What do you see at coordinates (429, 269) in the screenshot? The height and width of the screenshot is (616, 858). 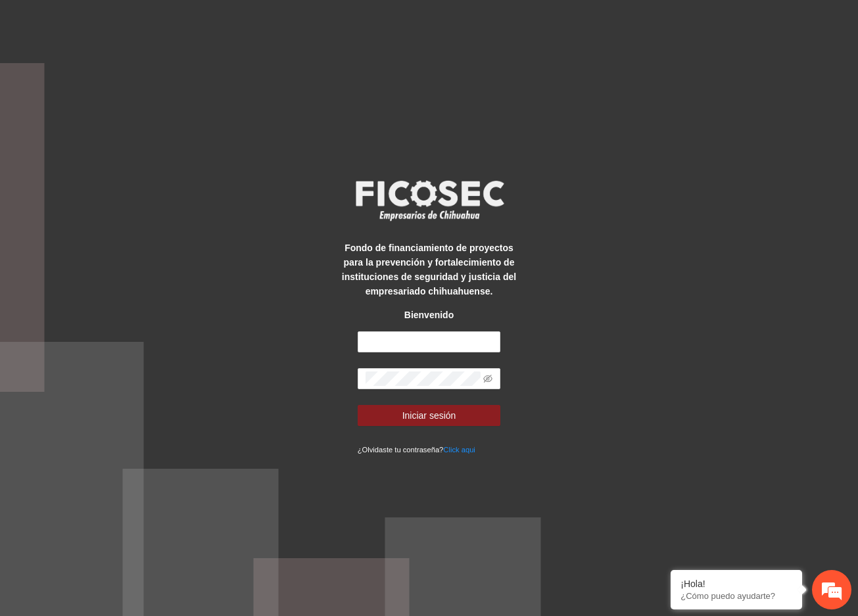 I see `strong: Fondo de financiamiento de proyectos para la prevención y fortalecimiento de instituciones de seg...` at bounding box center [429, 269].